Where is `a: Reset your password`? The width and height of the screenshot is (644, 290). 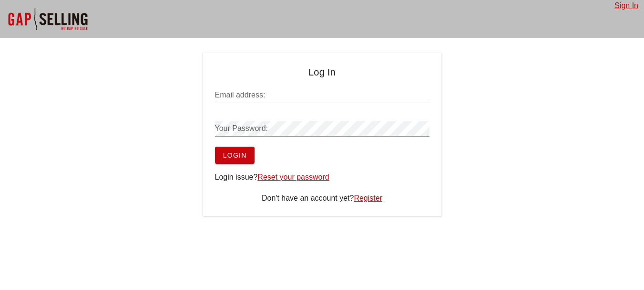 a: Reset your password is located at coordinates (293, 177).